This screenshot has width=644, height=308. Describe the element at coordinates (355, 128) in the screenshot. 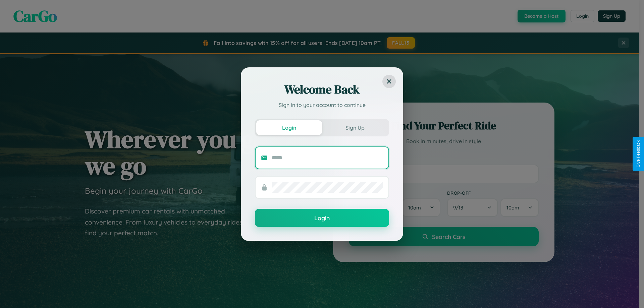

I see `button: Sign Up` at that location.